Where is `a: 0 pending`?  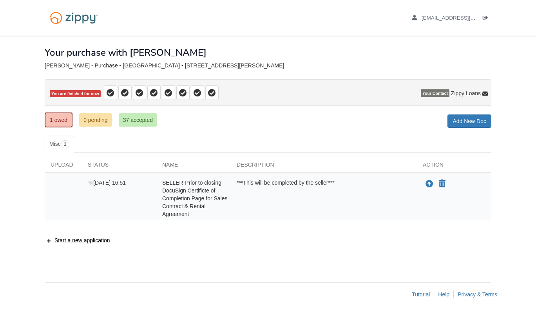
a: 0 pending is located at coordinates (96, 120).